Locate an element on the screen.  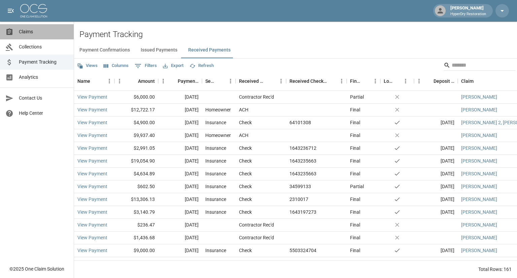
span: Analytics is located at coordinates (43, 77).